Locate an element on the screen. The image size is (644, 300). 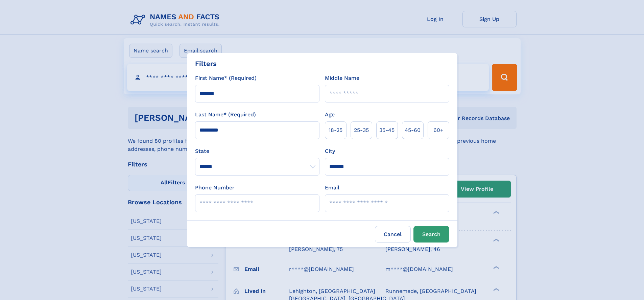
span: 25‑35 is located at coordinates (361, 130).